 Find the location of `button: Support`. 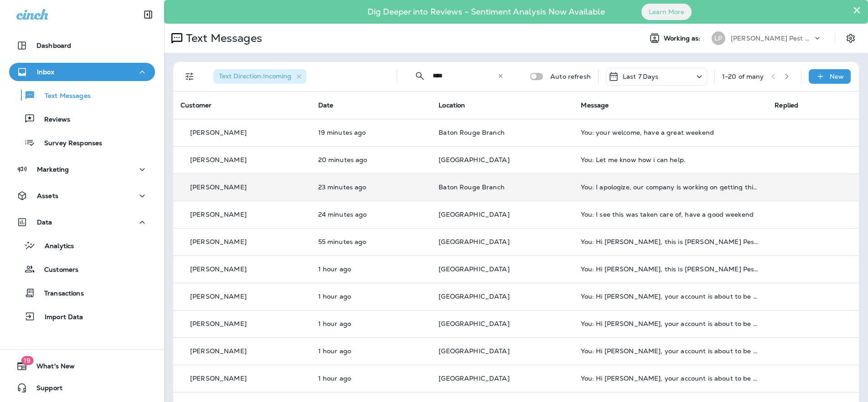

button: Support is located at coordinates (82, 388).